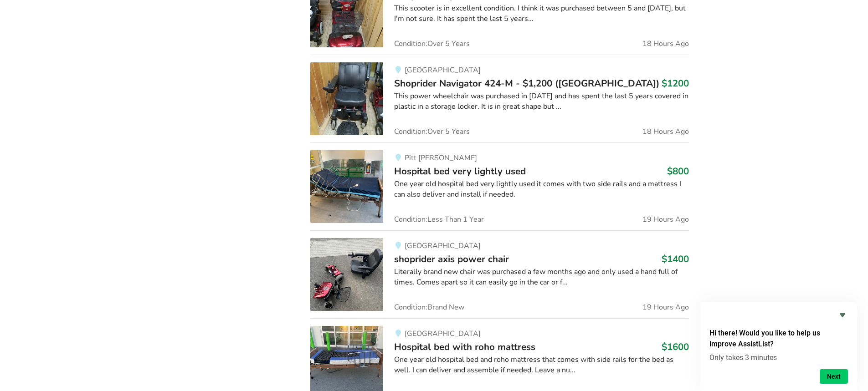 The width and height of the screenshot is (868, 391). What do you see at coordinates (429, 307) in the screenshot?
I see `span: Condition: Brand New` at bounding box center [429, 307].